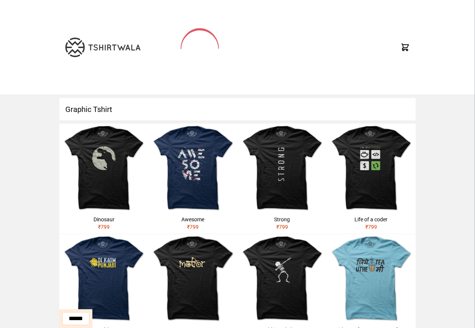  Describe the element at coordinates (371, 179) in the screenshot. I see `a: Life of a coder₹799` at that location.